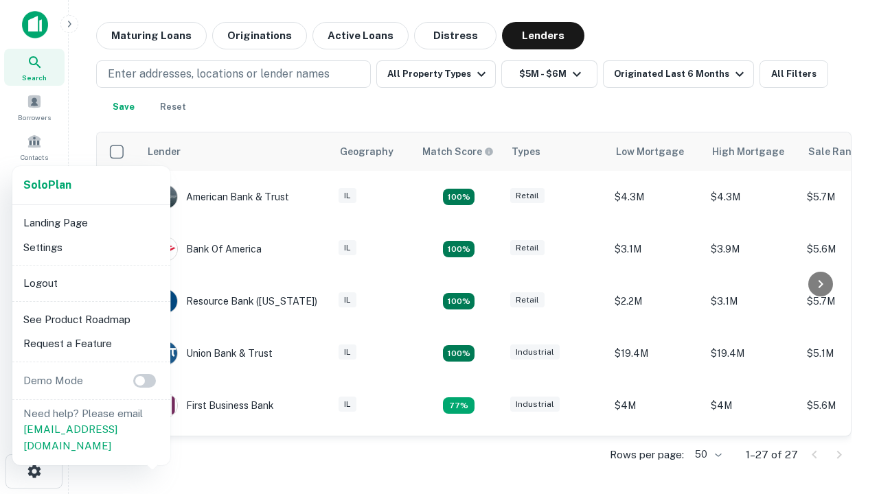  What do you see at coordinates (845, 374) in the screenshot?
I see `div: Chat Widget` at bounding box center [845, 374].